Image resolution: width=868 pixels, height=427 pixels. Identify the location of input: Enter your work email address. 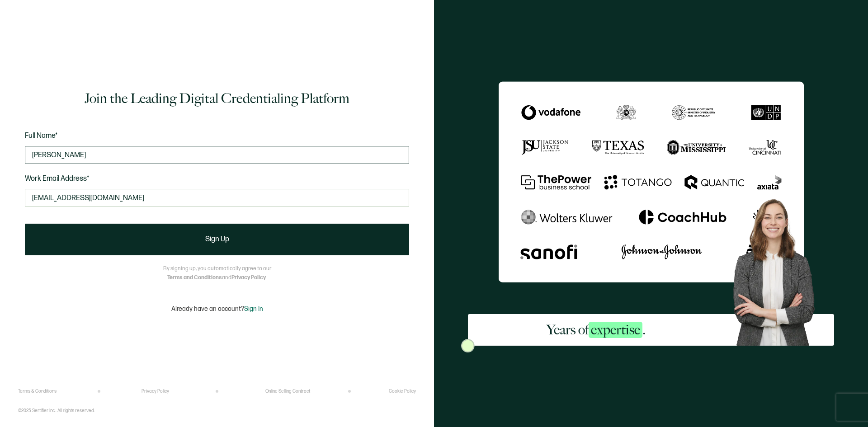
(217, 198).